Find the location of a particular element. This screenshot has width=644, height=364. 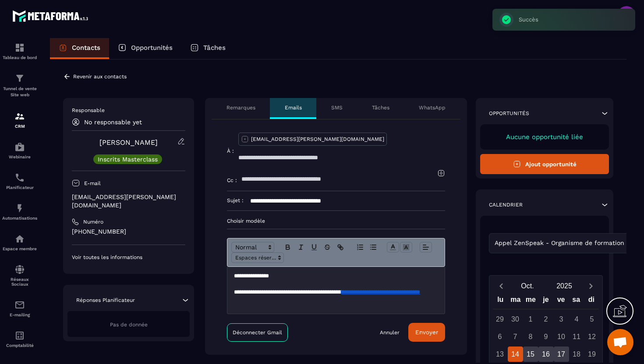

img: scheduler is located at coordinates (20, 178).